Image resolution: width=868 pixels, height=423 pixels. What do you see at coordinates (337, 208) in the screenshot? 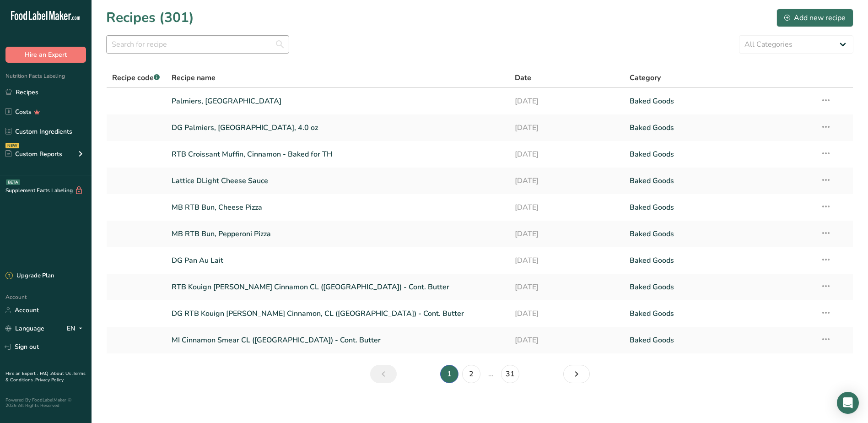
I see `a: MB RTB Bun, Cheese Pizza` at bounding box center [337, 208].